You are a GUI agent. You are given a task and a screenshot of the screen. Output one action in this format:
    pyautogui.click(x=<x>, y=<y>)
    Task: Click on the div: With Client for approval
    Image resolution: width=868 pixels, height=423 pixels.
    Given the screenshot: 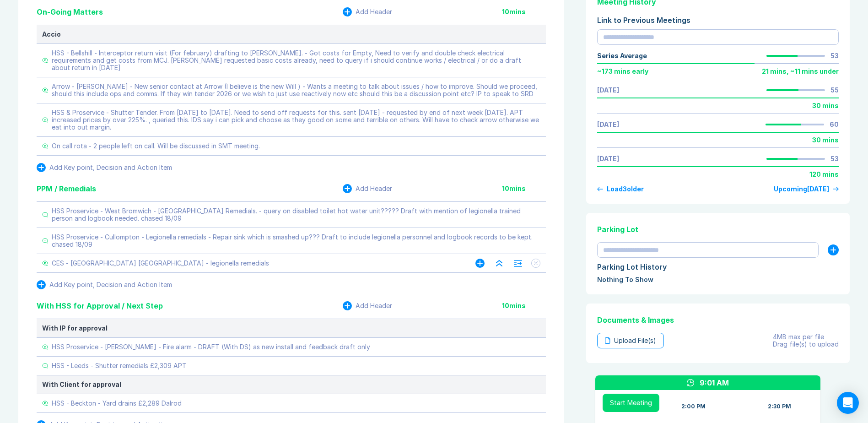 What is the action you would take?
    pyautogui.click(x=291, y=384)
    